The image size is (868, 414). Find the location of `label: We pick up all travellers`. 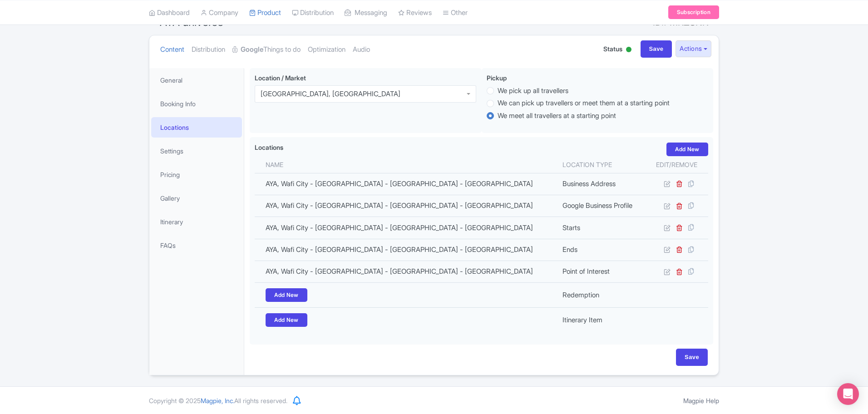

label: We pick up all travellers is located at coordinates (533, 91).